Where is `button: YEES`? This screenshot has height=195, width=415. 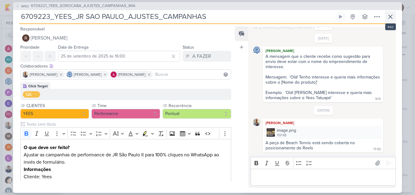 button: YEES is located at coordinates (55, 114).